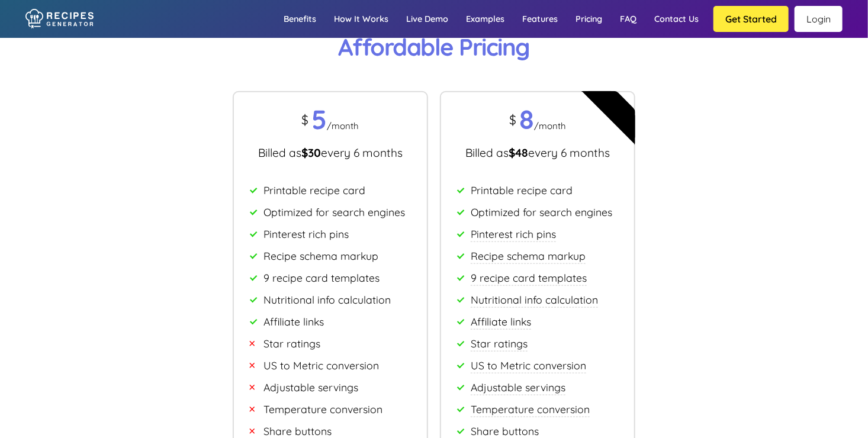 The image size is (868, 438). I want to click on a: Examples, so click(485, 19).